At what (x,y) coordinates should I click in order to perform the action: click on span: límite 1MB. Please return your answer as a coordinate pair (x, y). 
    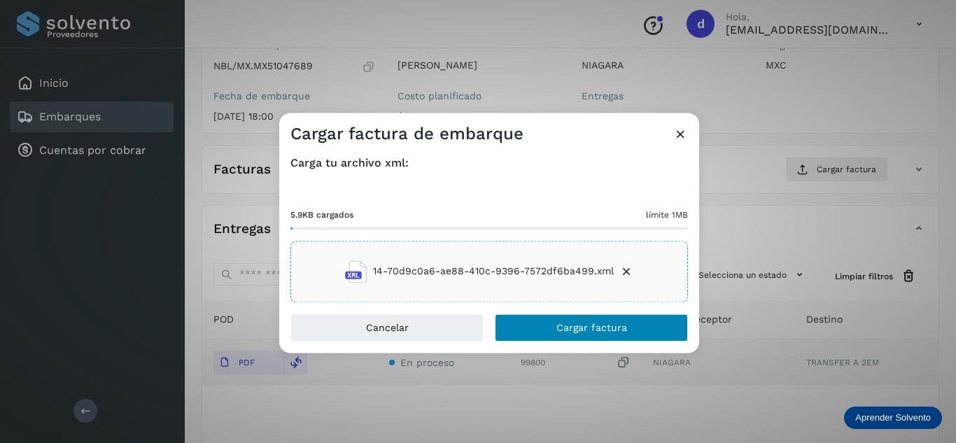
    Looking at the image, I should click on (667, 215).